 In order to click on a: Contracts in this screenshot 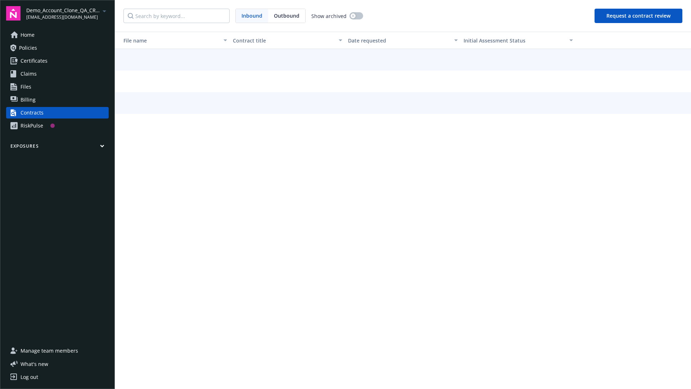, I will do `click(57, 113)`.